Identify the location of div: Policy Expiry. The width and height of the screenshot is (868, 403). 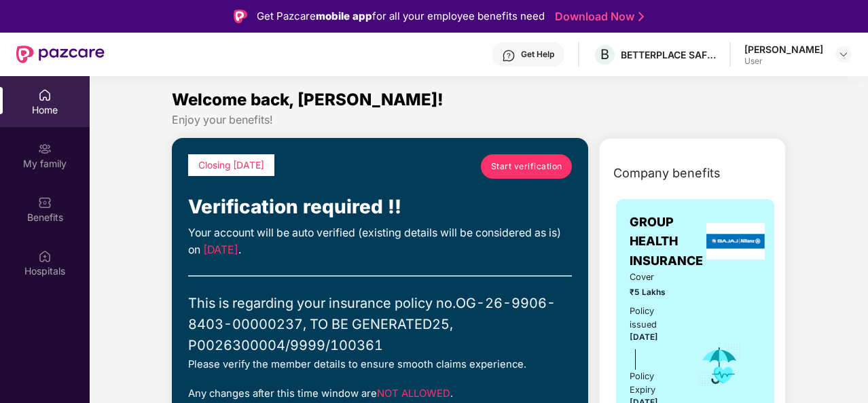
(654, 383).